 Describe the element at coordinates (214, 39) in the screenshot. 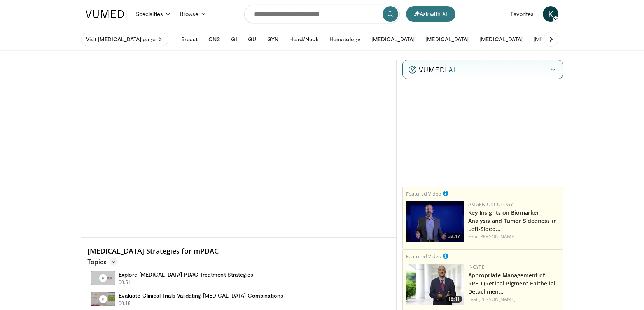

I see `button: CNS` at that location.